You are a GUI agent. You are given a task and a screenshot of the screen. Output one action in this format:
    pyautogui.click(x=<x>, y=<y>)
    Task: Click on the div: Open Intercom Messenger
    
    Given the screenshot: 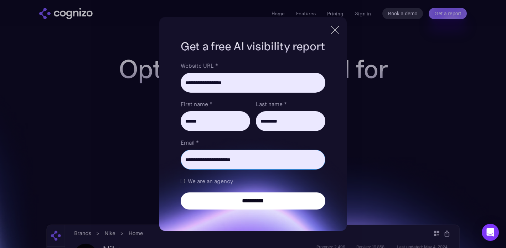 What is the action you would take?
    pyautogui.click(x=491, y=232)
    